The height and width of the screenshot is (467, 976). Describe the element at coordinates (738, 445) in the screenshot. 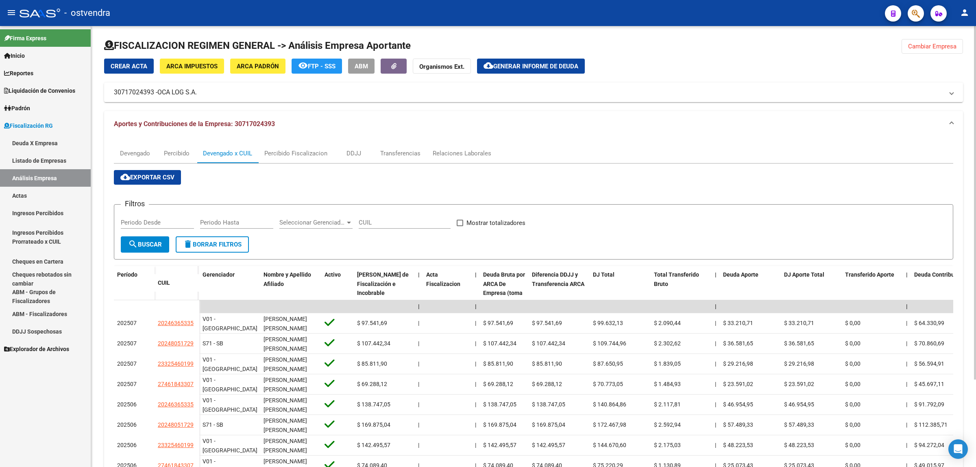

I see `span: $ 48.223,53` at that location.